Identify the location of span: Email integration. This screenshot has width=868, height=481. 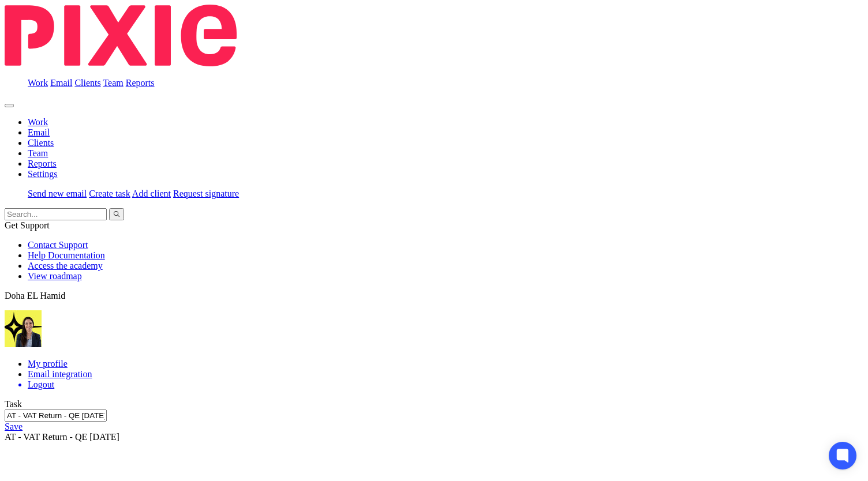
(60, 374).